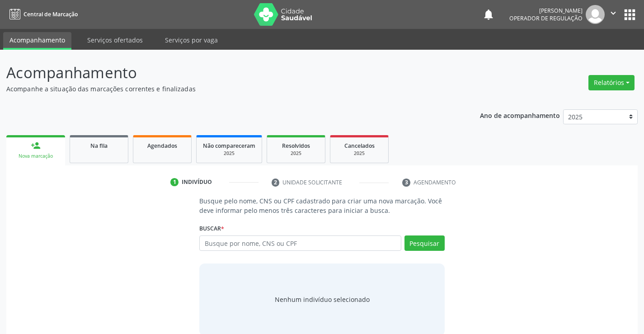  Describe the element at coordinates (50, 14) in the screenshot. I see `span: Central de Marcação` at that location.